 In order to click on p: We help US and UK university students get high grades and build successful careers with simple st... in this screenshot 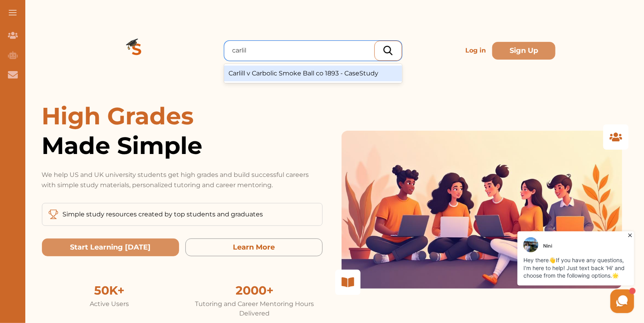, I will do `click(182, 180)`.